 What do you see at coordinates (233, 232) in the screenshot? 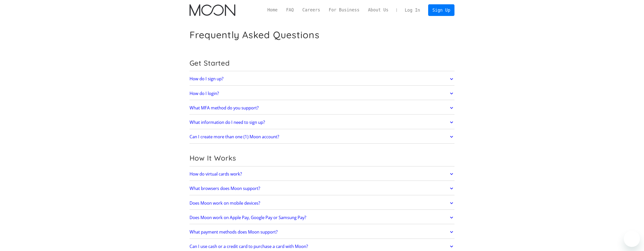
I see `h2: What payment methods does Moon support?` at bounding box center [233, 232].